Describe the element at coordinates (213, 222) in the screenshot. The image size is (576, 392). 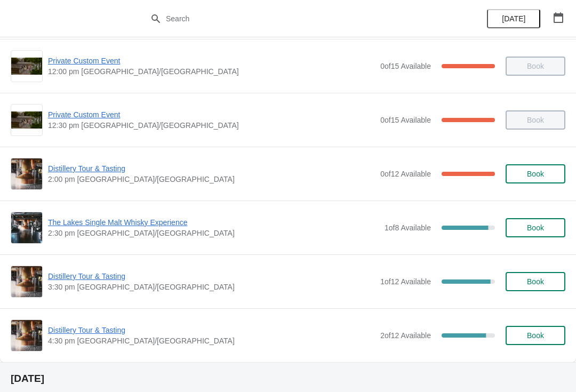
I see `span: The Lakes Single Malt Whisky Experience` at that location.